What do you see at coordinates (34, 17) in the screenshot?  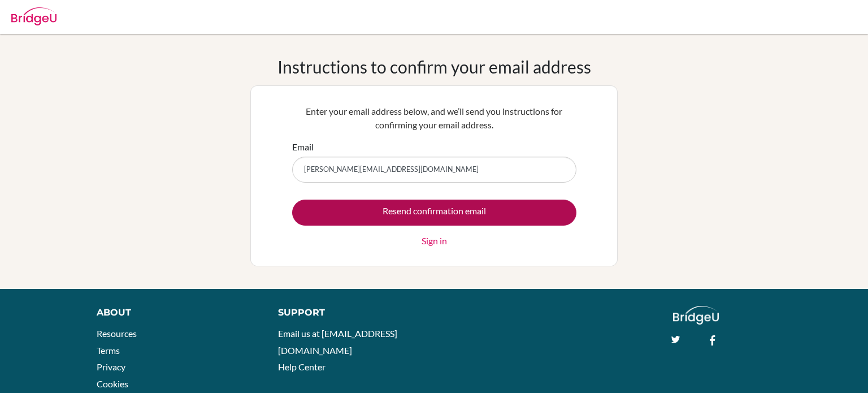 I see `img: Bridge-U` at bounding box center [34, 17].